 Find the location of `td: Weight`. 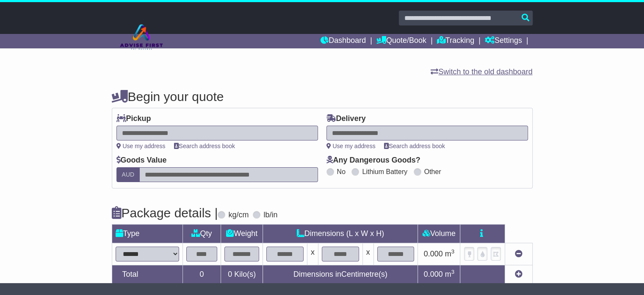

td: Weight is located at coordinates (242, 234).